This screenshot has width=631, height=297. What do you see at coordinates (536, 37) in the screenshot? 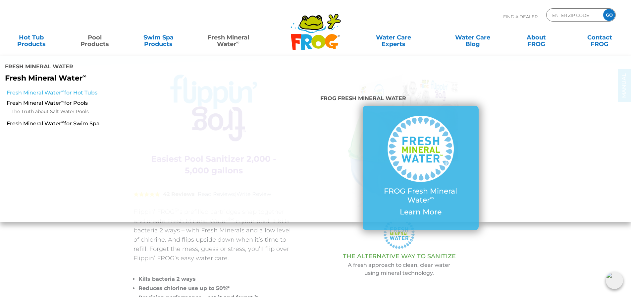
I see `a: AboutFROG` at bounding box center [536, 37].